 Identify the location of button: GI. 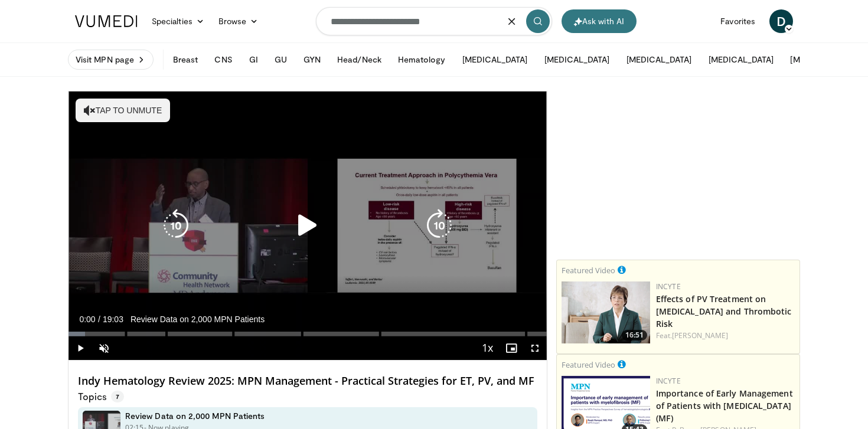
(253, 60).